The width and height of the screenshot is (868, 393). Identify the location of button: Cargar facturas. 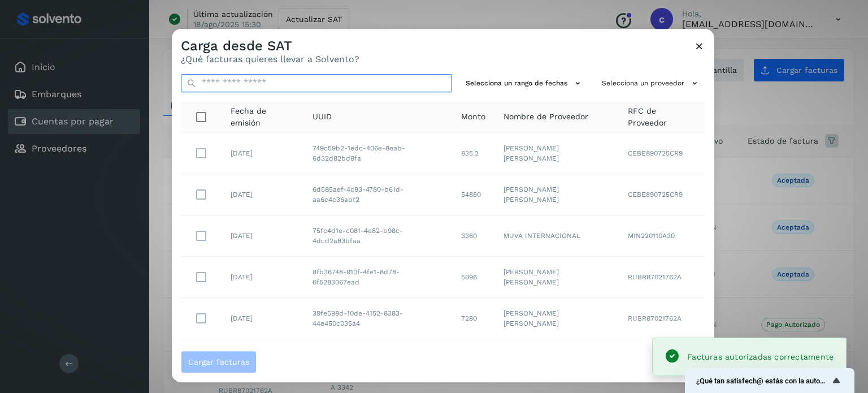
(219, 362).